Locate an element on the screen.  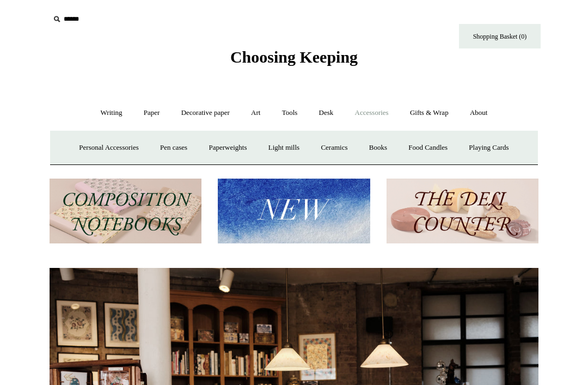
a: Pen cases is located at coordinates (174, 147).